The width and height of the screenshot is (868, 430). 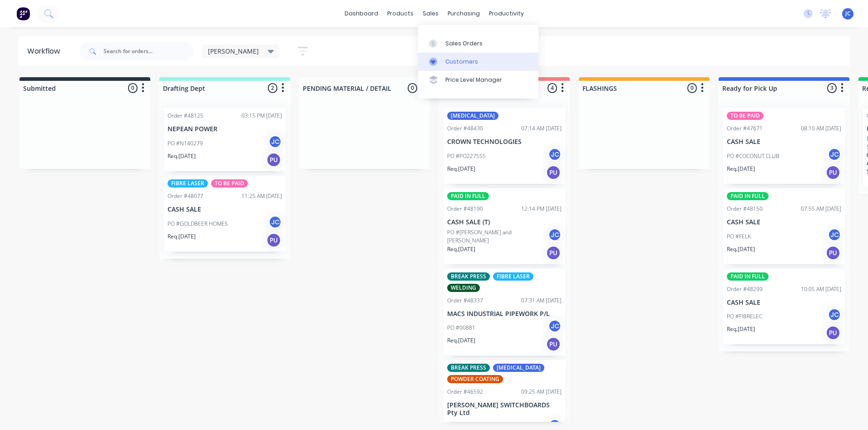 I want to click on div: Order #48150, so click(x=744, y=209).